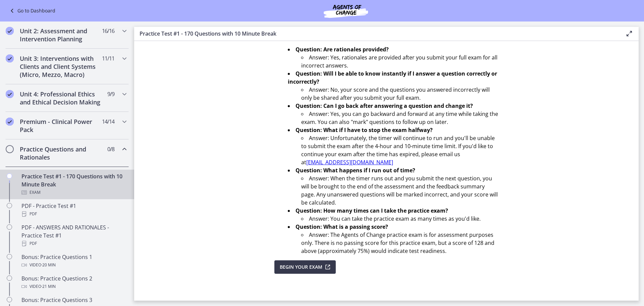 Image resolution: width=644 pixels, height=306 pixels. What do you see at coordinates (341, 226) in the screenshot?
I see `strong: Question: What is a passing score?` at bounding box center [341, 226].